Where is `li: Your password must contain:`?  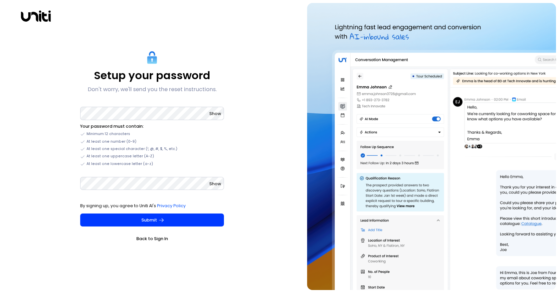 li: Your password must contain: is located at coordinates (152, 126).